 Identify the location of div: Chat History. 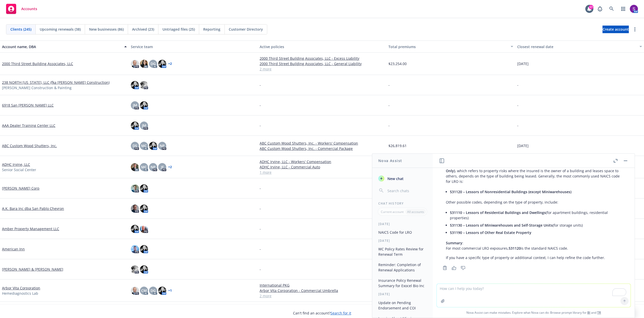
(402, 203).